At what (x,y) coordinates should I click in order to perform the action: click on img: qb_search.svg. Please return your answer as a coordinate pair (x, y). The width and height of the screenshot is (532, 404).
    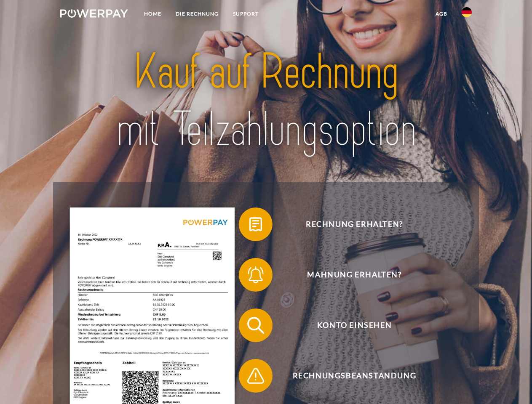
    Looking at the image, I should click on (256, 325).